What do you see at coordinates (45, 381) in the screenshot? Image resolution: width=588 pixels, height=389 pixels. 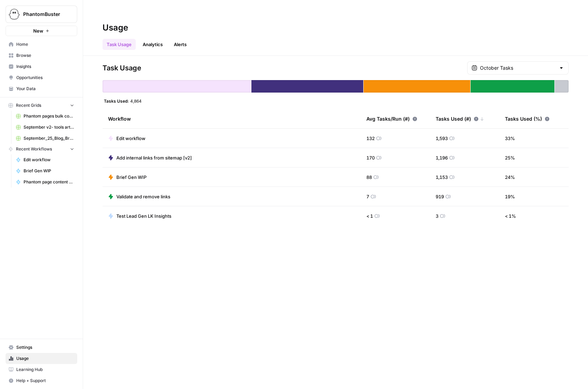 I see `span: Help + Support` at bounding box center [45, 381].